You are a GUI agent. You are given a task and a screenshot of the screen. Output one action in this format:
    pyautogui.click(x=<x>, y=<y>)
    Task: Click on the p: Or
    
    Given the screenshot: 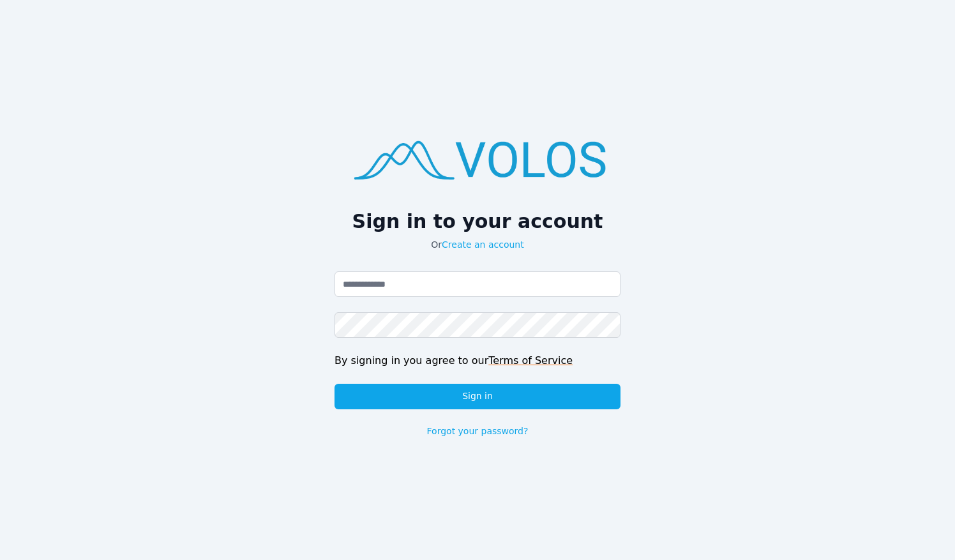 What is the action you would take?
    pyautogui.click(x=478, y=244)
    